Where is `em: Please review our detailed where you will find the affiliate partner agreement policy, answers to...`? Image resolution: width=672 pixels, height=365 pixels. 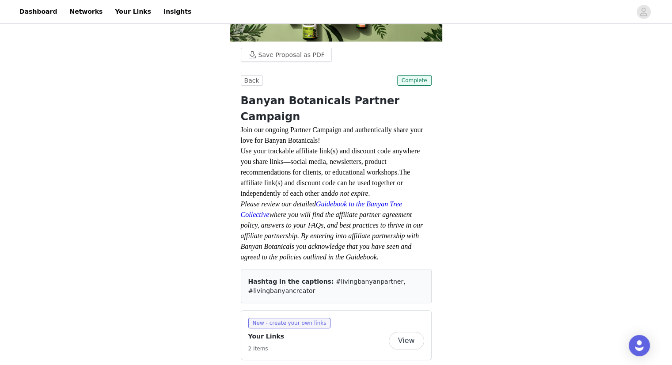
em: Please review our detailed where you will find the affiliate partner agreement policy, answers to... is located at coordinates (332, 230).